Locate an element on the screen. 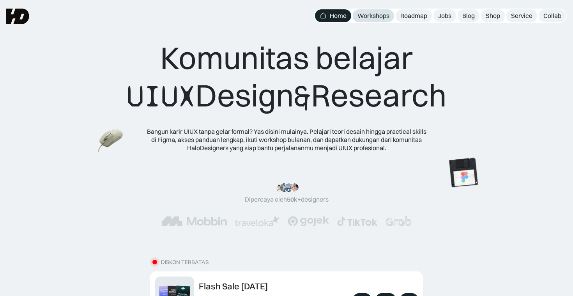 Image resolution: width=573 pixels, height=296 pixels. div: Shop is located at coordinates (493, 16).